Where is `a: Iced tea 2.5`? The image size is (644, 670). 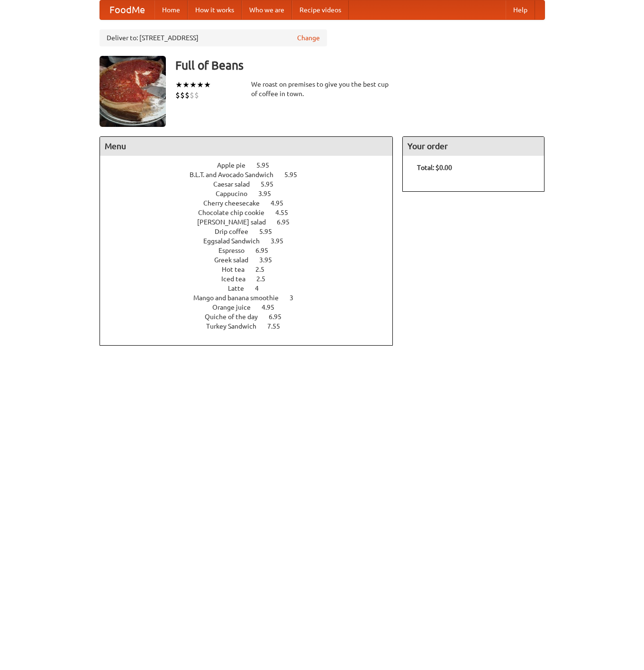
a: Iced tea 2.5 is located at coordinates (252, 279).